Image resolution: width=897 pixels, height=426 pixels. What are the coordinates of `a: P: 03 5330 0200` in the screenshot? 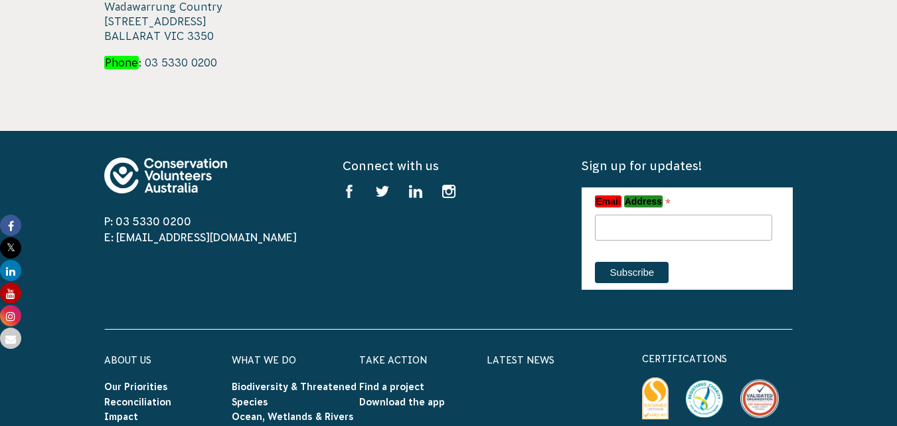 It's located at (147, 221).